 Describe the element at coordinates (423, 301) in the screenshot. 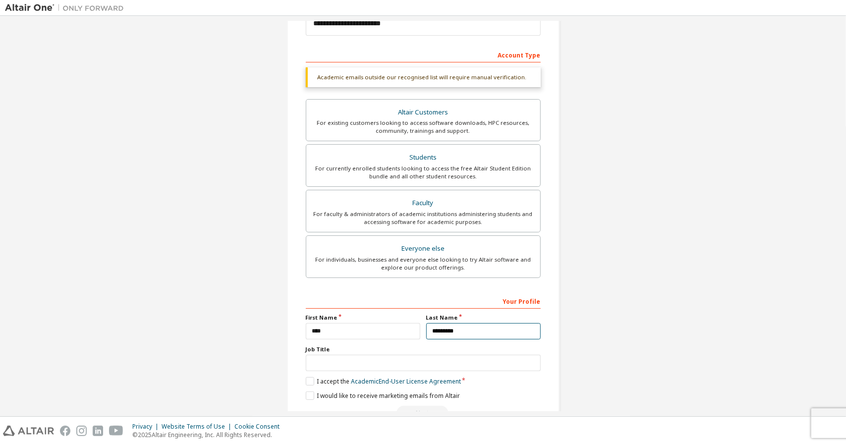

I see `div: Your Profile` at that location.